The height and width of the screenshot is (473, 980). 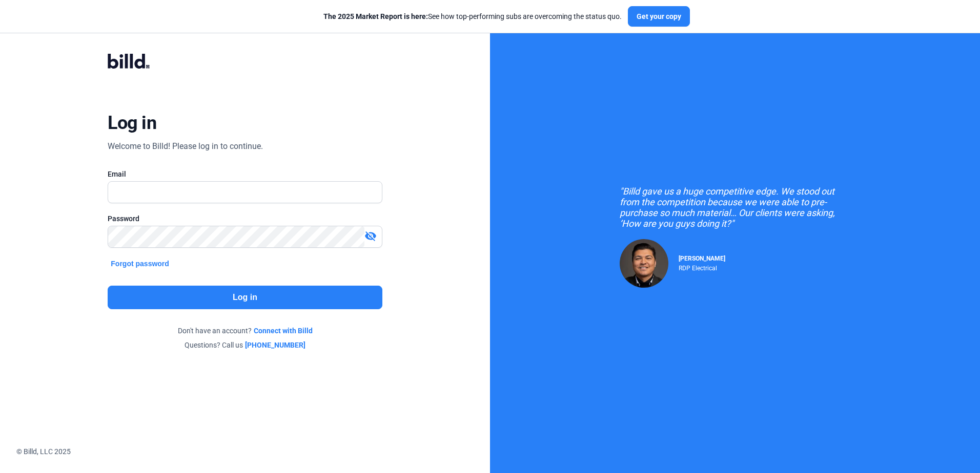 I want to click on div: Password, so click(x=244, y=218).